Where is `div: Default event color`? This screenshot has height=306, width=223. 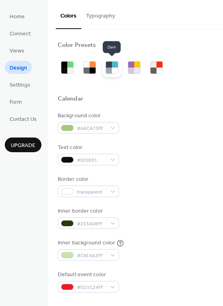 div: Default event color is located at coordinates (87, 275).